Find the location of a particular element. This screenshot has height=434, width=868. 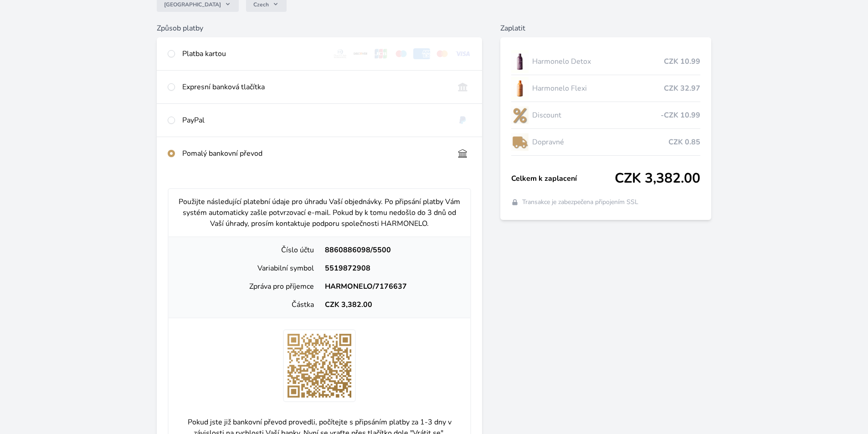

img: delivery-lo.png is located at coordinates (520, 142).